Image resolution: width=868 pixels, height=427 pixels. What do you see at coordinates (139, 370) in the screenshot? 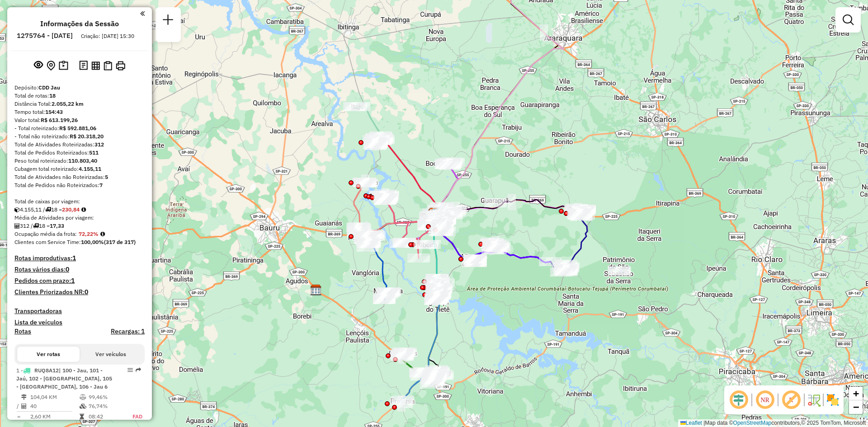
I see `em: Rota exportada` at bounding box center [139, 370].